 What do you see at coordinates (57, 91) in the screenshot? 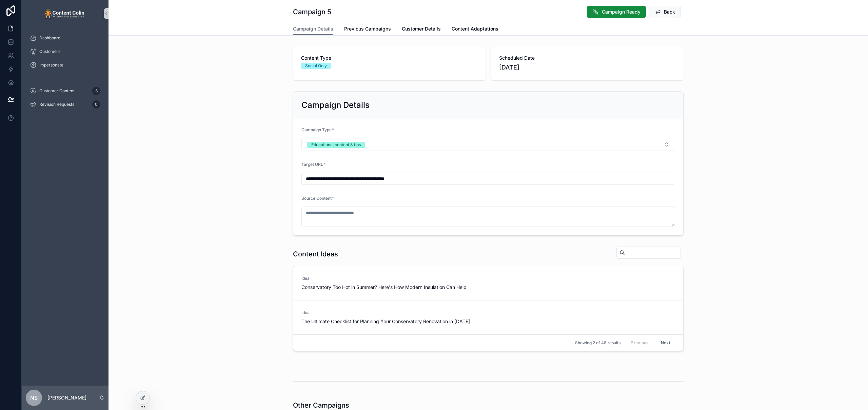
I see `span: Customer Content` at bounding box center [57, 91].